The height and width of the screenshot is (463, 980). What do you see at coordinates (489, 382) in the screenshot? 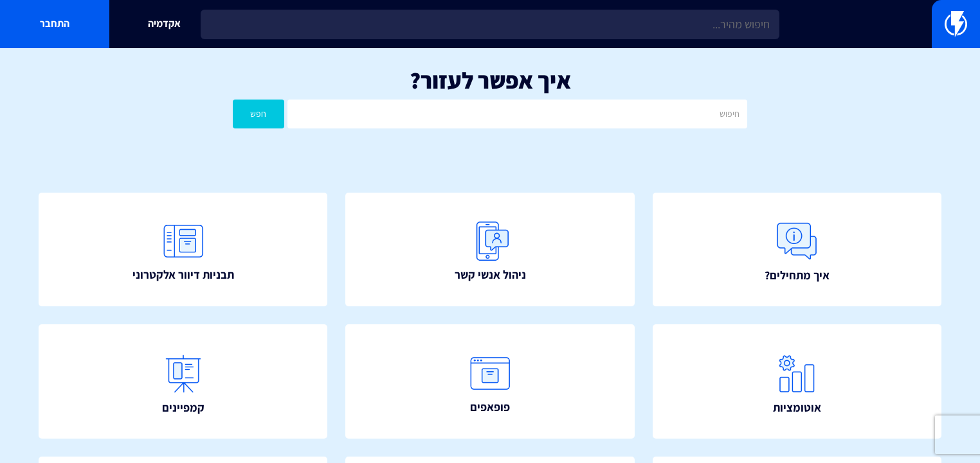
I see `a: פופאפים` at bounding box center [489, 382].